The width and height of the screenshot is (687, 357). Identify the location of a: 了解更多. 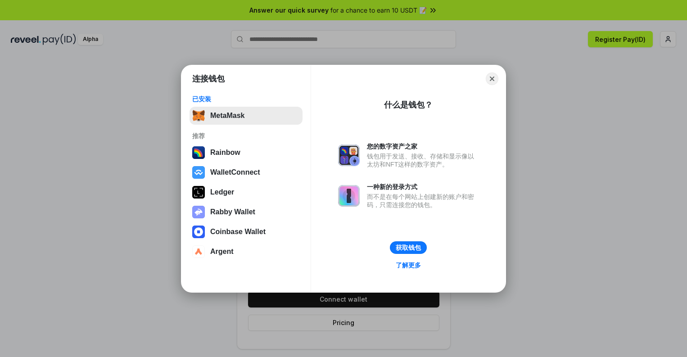
(408, 265).